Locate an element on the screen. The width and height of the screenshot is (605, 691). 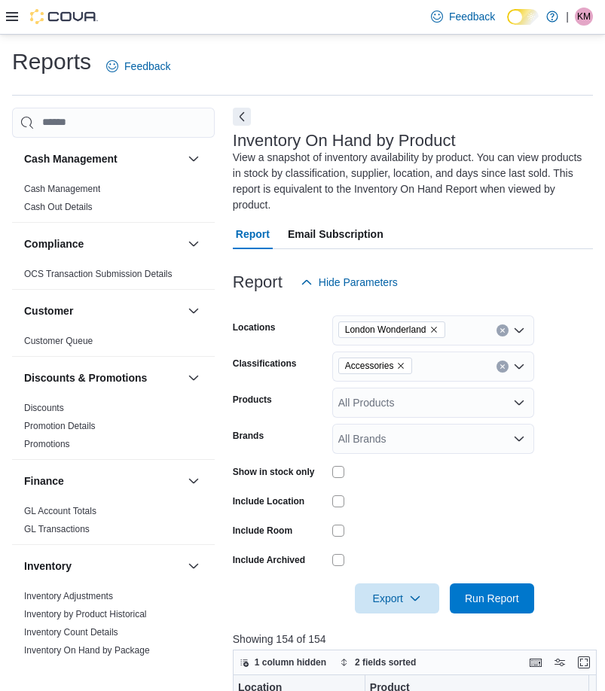
h3: Compliance is located at coordinates (53, 244).